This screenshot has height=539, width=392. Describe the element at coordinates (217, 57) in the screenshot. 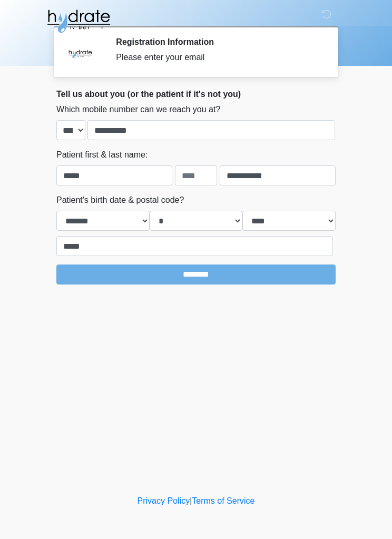

I see `div: Please enter your email` at that location.